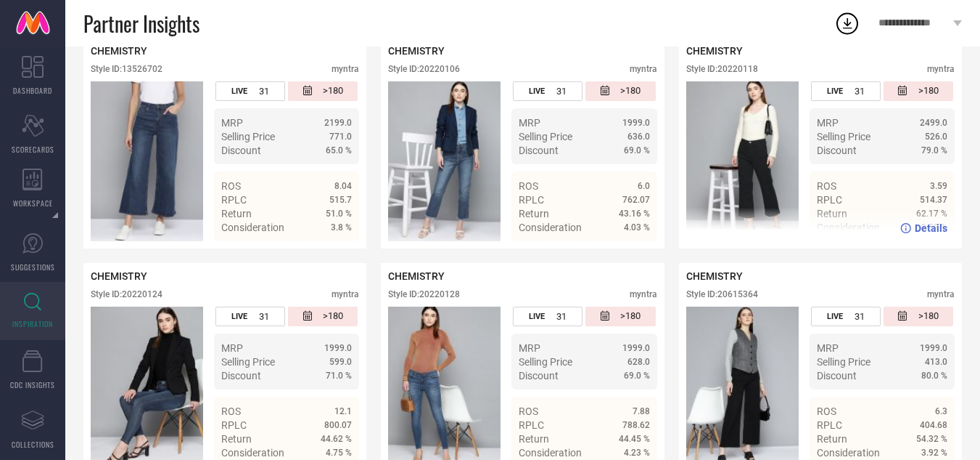 This screenshot has height=460, width=980. I want to click on span: 3.92 %, so click(935, 453).